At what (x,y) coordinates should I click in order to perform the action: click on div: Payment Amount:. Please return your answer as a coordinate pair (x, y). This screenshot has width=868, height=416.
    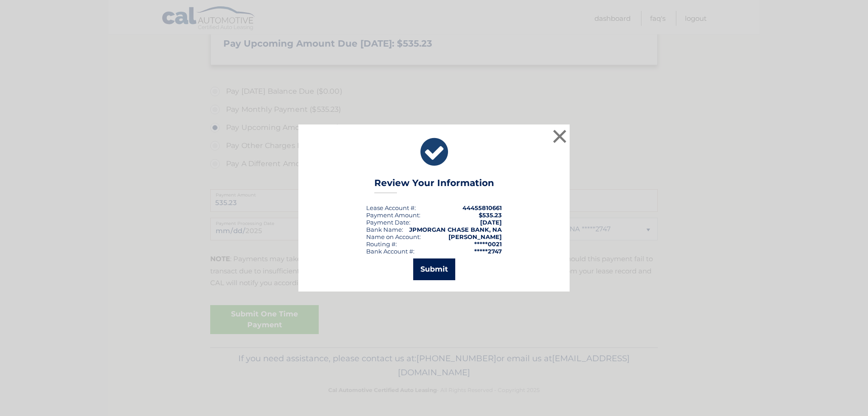
    Looking at the image, I should click on (394, 215).